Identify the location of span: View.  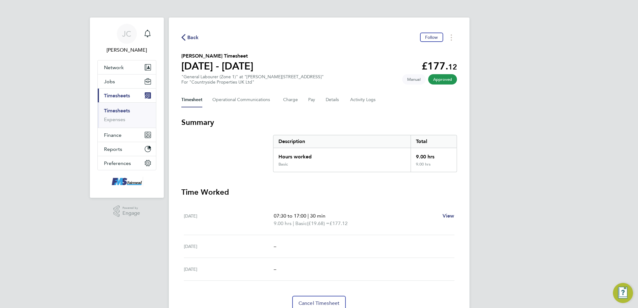
(449, 216).